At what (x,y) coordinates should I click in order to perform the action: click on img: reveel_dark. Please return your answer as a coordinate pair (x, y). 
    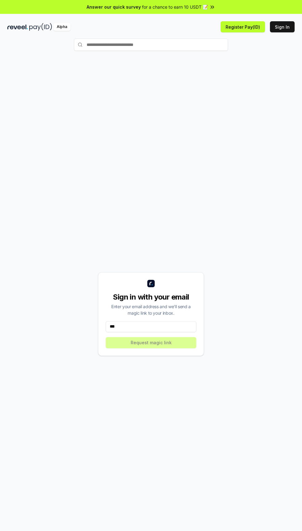
    Looking at the image, I should click on (18, 27).